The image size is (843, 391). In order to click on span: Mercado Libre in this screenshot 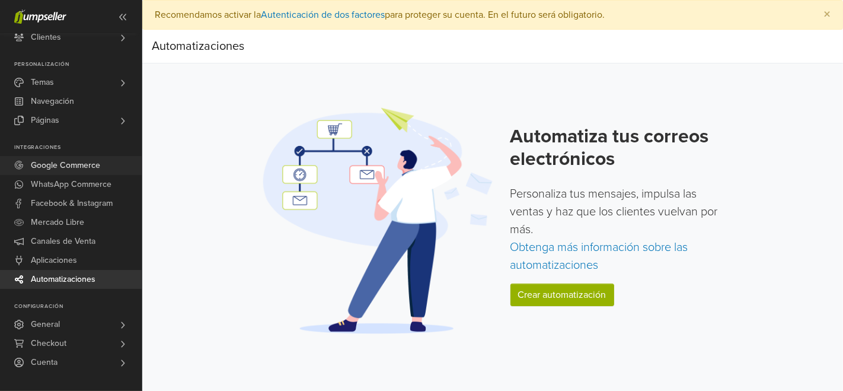, I will do `click(57, 222)`.